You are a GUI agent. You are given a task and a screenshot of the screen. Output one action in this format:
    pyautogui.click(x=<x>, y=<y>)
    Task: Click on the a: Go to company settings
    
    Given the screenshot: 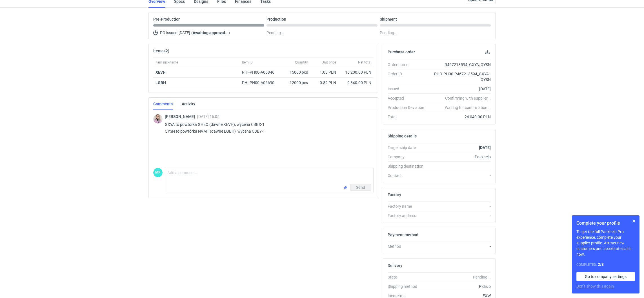 What is the action you would take?
    pyautogui.click(x=605, y=277)
    